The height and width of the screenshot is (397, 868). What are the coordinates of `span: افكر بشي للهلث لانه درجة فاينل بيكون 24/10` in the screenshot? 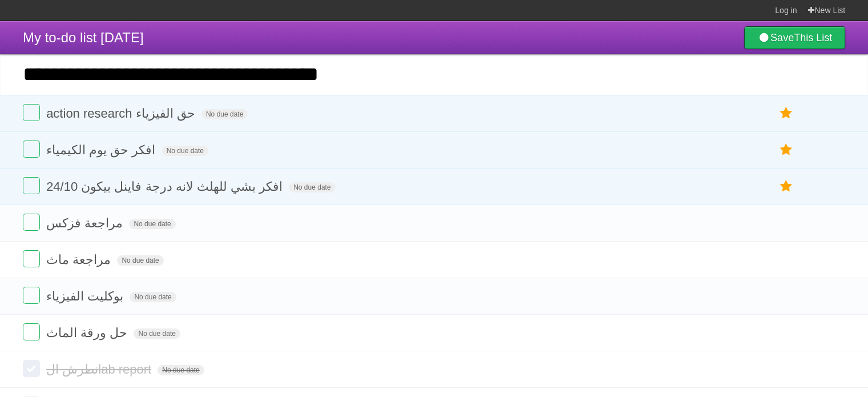 It's located at (165, 186).